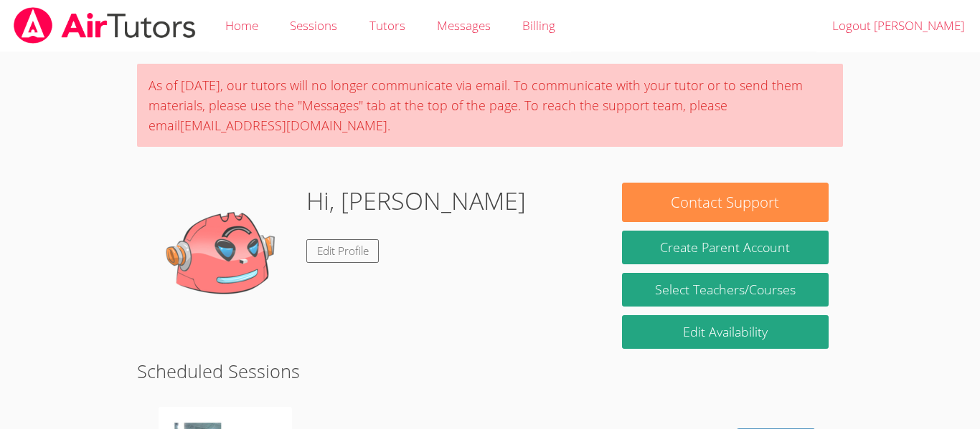 The width and height of the screenshot is (980, 429). I want to click on a: Edit Availability, so click(725, 331).